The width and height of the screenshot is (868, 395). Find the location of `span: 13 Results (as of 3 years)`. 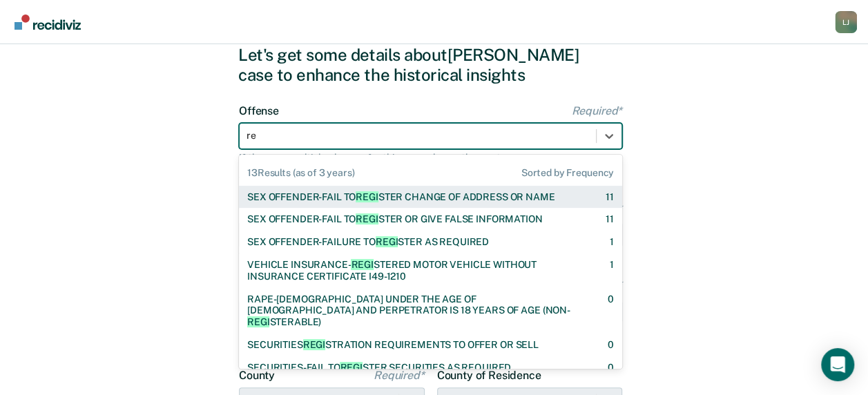

span: 13 Results (as of 3 years) is located at coordinates (301, 173).